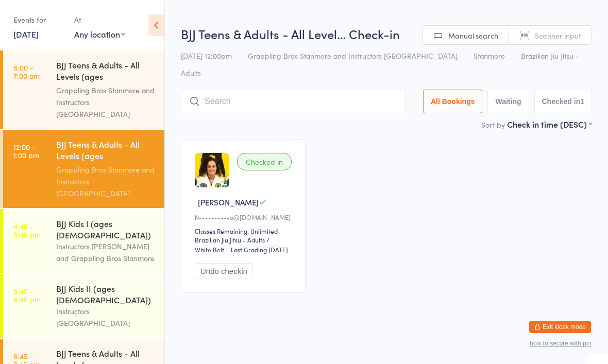 The width and height of the screenshot is (608, 364). What do you see at coordinates (99, 34) in the screenshot?
I see `div: Any location` at bounding box center [99, 34].